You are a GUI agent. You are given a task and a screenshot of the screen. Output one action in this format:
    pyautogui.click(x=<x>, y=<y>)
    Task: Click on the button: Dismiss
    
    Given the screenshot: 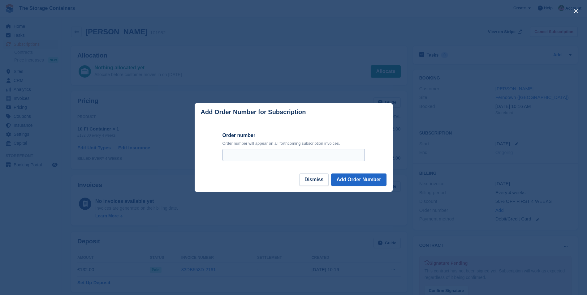 What is the action you would take?
    pyautogui.click(x=314, y=180)
    